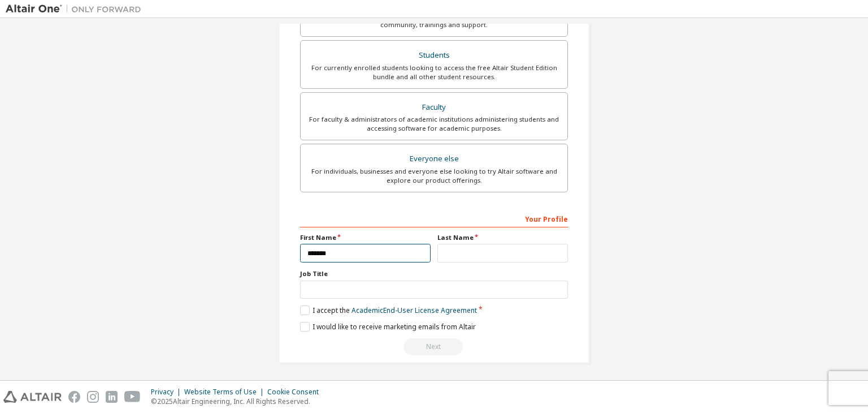  I want to click on img: facebook.svg, so click(74, 397).